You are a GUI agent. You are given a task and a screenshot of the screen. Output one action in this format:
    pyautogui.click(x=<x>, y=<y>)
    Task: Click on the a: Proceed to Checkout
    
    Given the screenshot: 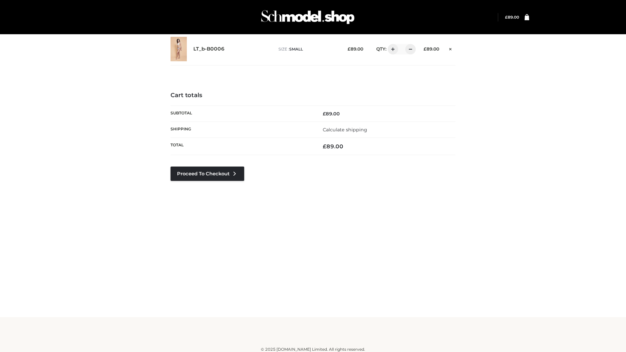 What is the action you would take?
    pyautogui.click(x=207, y=174)
    